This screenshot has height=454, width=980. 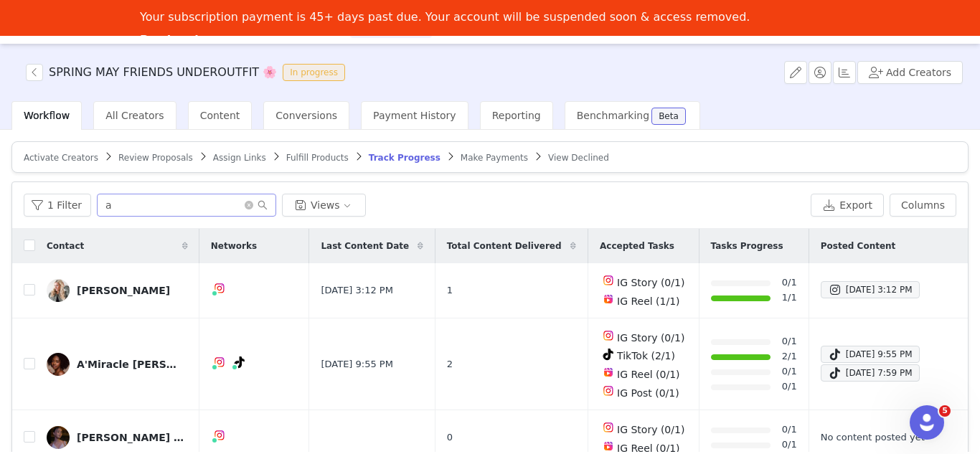 What do you see at coordinates (61, 158) in the screenshot?
I see `span: Activate Creators` at bounding box center [61, 158].